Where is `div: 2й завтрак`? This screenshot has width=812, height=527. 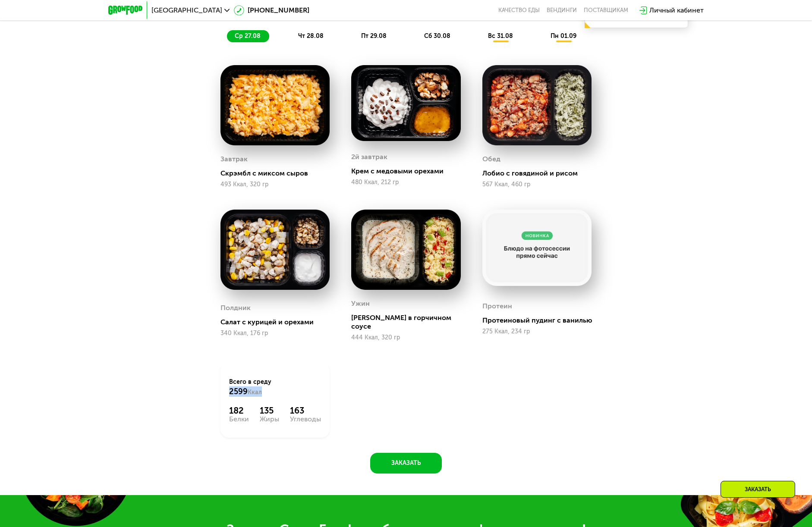
div: 2й завтрак is located at coordinates (369, 157).